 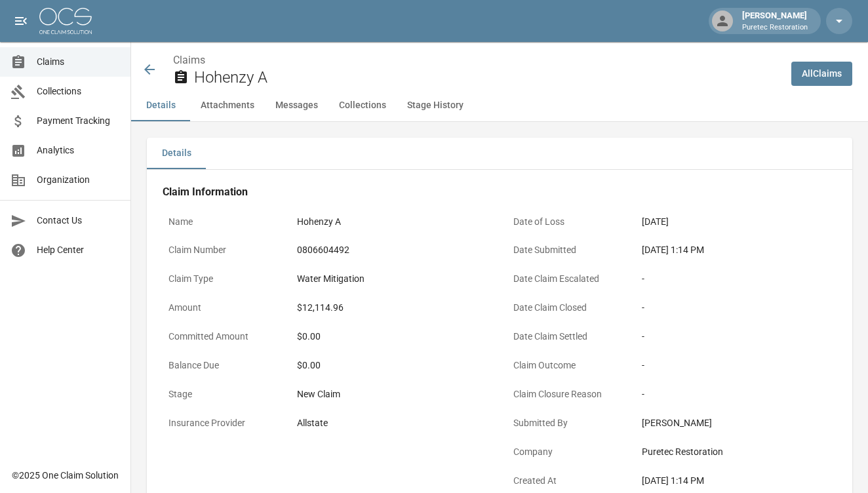 I want to click on p: Amount, so click(x=222, y=308).